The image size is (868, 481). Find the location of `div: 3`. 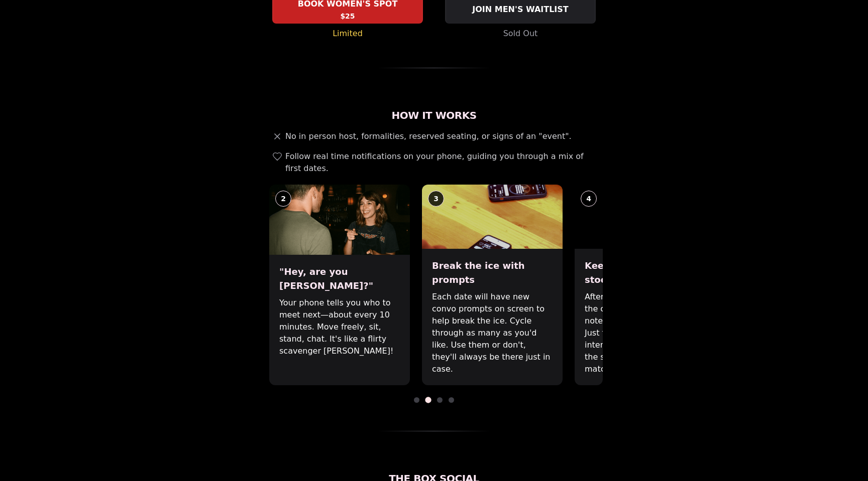

div: 3 is located at coordinates (436, 199).